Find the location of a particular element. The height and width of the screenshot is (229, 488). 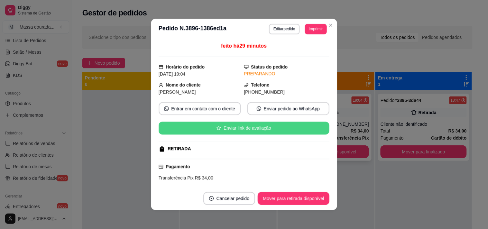

button: Close is located at coordinates (331, 25).